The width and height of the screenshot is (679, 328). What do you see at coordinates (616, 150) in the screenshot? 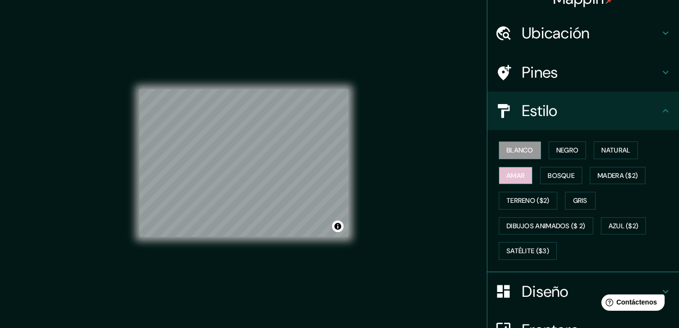
I see `button: Natural` at bounding box center [616, 150].